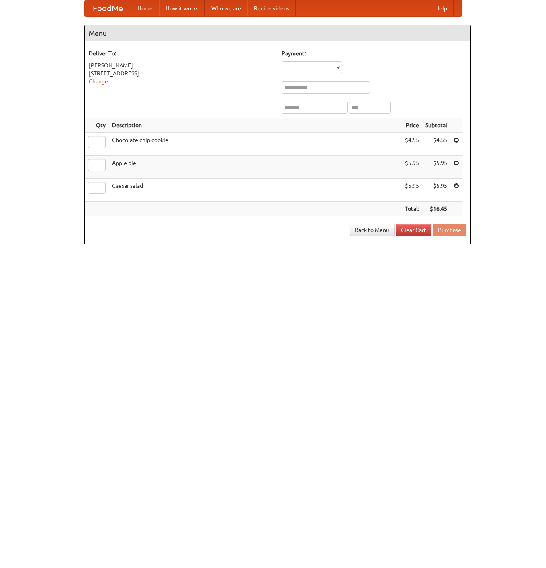  Describe the element at coordinates (436, 125) in the screenshot. I see `th: Subtotal` at that location.